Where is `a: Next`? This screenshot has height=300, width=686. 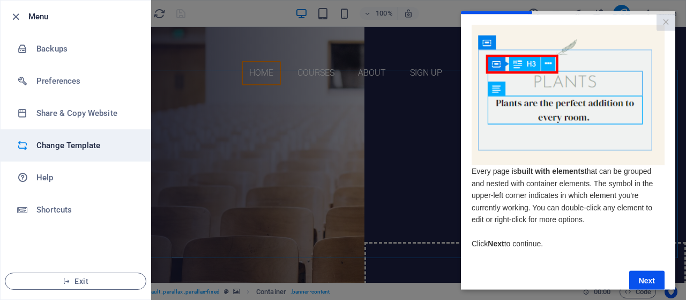 a: Next is located at coordinates (186, 269).